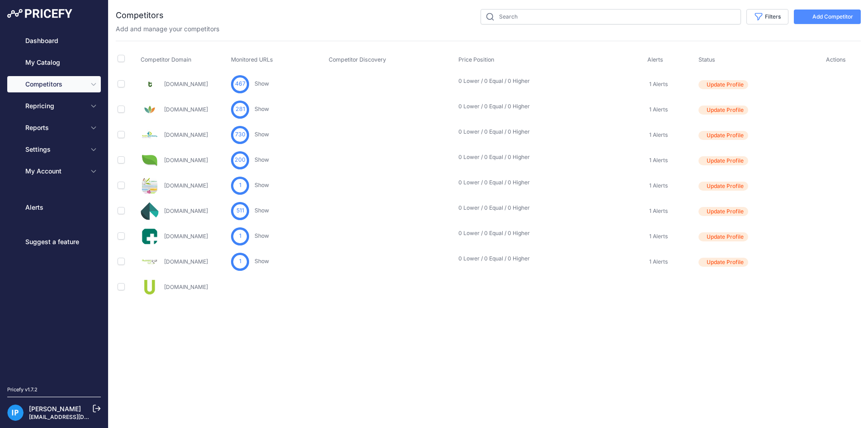  What do you see at coordinates (54, 128) in the screenshot?
I see `button: Reports` at bounding box center [54, 128].